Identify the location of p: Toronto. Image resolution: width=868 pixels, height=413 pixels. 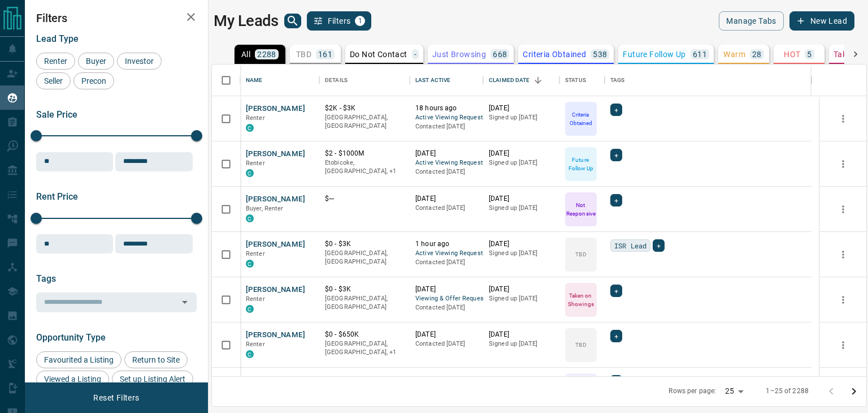
(364, 167).